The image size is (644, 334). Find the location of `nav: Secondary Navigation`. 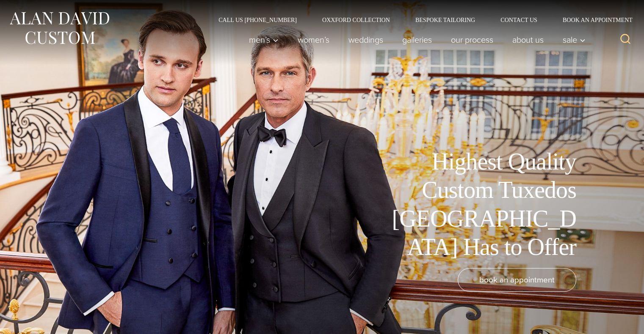

nav: Secondary Navigation is located at coordinates (420, 20).